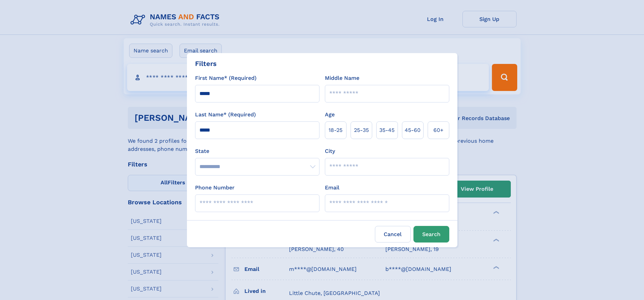 Image resolution: width=644 pixels, height=300 pixels. Describe the element at coordinates (330, 115) in the screenshot. I see `label: Age` at that location.